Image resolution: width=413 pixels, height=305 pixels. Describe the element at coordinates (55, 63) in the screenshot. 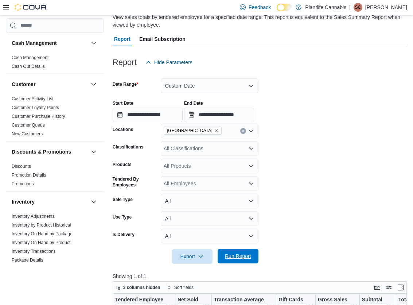

I see `div: Cash Management` at that location.